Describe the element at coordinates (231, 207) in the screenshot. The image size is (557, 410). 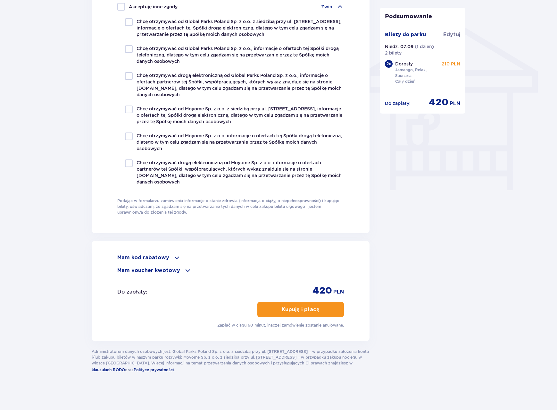
I see `p: Podając w formularzu zamówienia informacje o stanie zdrowia (informacja o ciąży, o niepełnosprawn...` at that location.